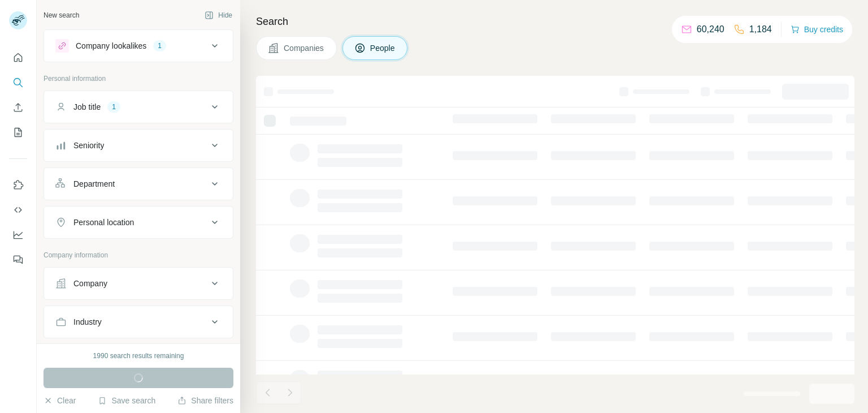 This screenshot has height=413, width=868. What do you see at coordinates (817, 30) in the screenshot?
I see `button: Buy credits` at bounding box center [817, 30].